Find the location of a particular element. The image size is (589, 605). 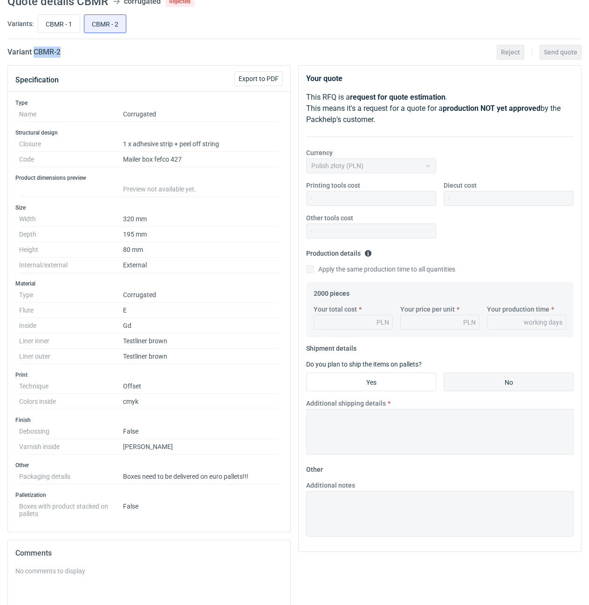

label: Do you plan to ship the items on pallets? is located at coordinates (364, 364).